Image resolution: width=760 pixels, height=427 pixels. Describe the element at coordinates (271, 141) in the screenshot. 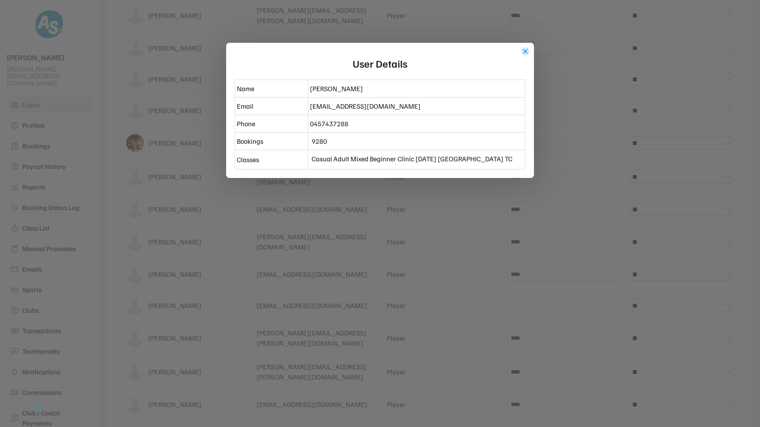

I see `div: Bookings` at that location.